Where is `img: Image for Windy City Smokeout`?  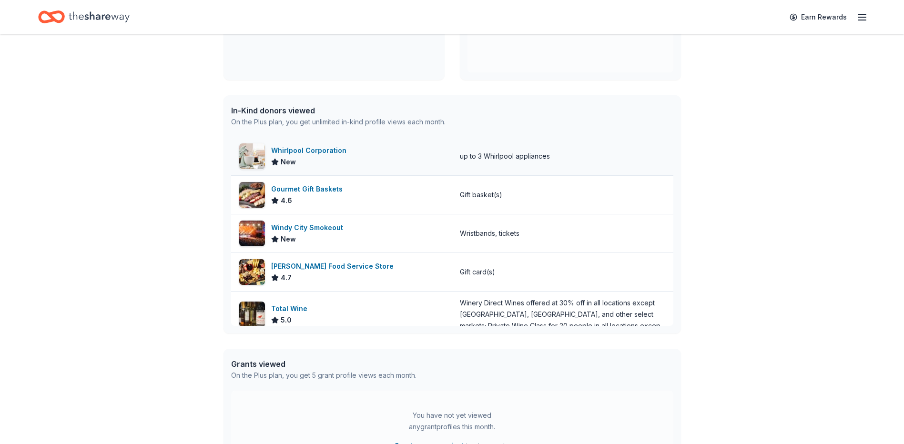
img: Image for Windy City Smokeout is located at coordinates (252, 234).